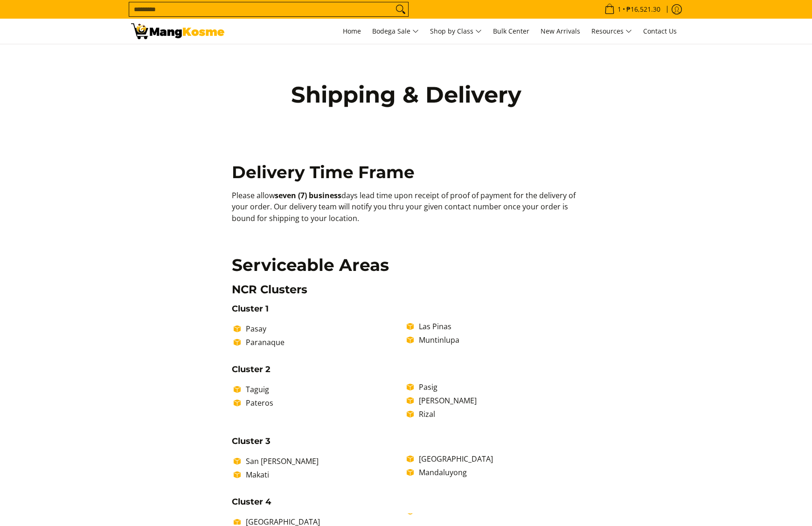  Describe the element at coordinates (611, 31) in the screenshot. I see `a: Resources` at that location.